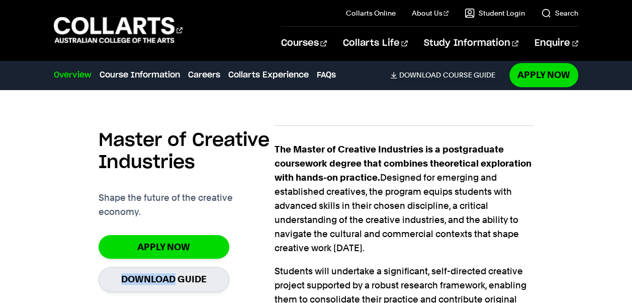 The width and height of the screenshot is (632, 303). Describe the element at coordinates (544, 74) in the screenshot. I see `a: Apply Now` at that location.